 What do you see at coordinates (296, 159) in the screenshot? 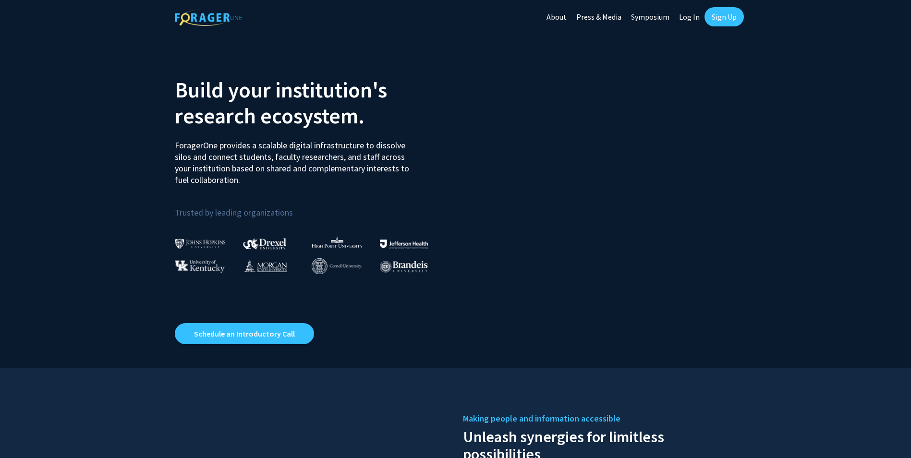
I see `p: ForagerOne provides a scalable digital infrastructure to dissolve silos and connect students, fac...` at bounding box center [296, 159].